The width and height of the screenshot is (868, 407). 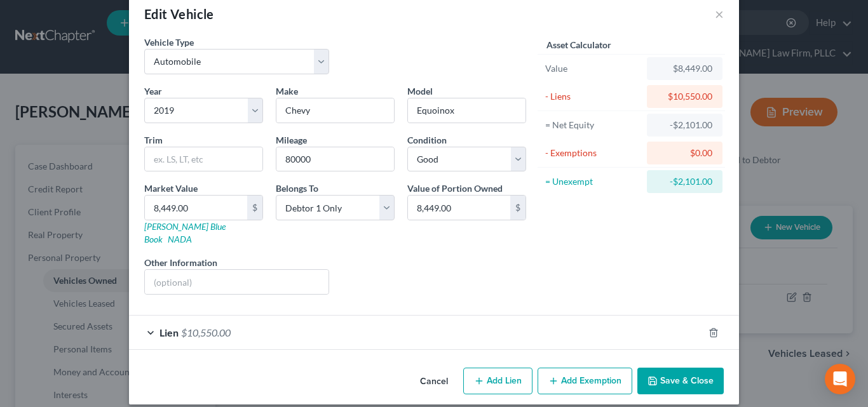 What do you see at coordinates (685, 153) in the screenshot?
I see `div: $0.00` at bounding box center [685, 153].